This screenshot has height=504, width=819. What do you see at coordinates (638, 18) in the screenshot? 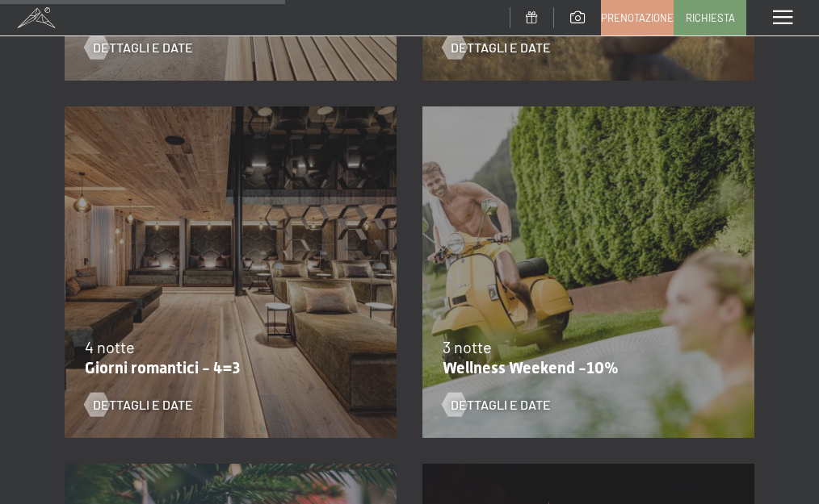
I see `a: Prenotazione` at bounding box center [638, 18].